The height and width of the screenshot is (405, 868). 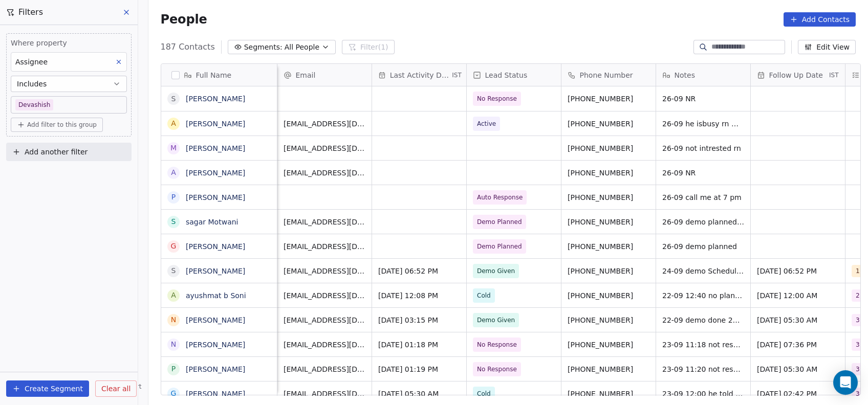 What do you see at coordinates (703, 148) in the screenshot?
I see `span: 26-09 not intrested rn` at bounding box center [703, 148].